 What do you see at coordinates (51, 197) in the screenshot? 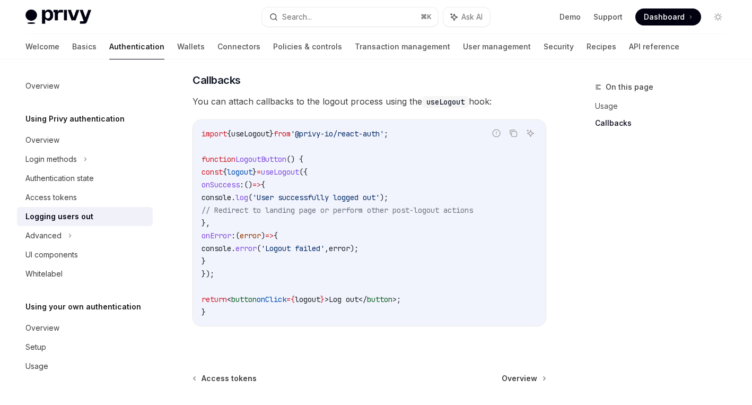
I see `div: Access tokens` at bounding box center [51, 197].